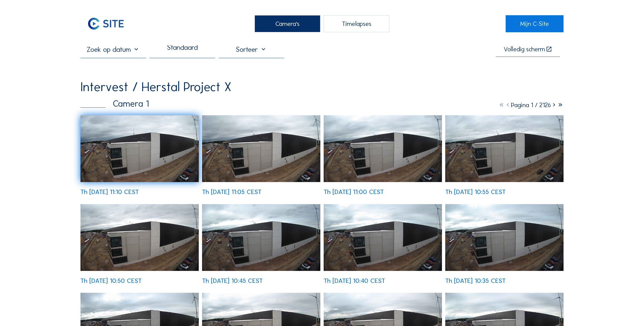 The image size is (644, 326). What do you see at coordinates (261, 149) in the screenshot?
I see `img: image_53411856` at bounding box center [261, 149].